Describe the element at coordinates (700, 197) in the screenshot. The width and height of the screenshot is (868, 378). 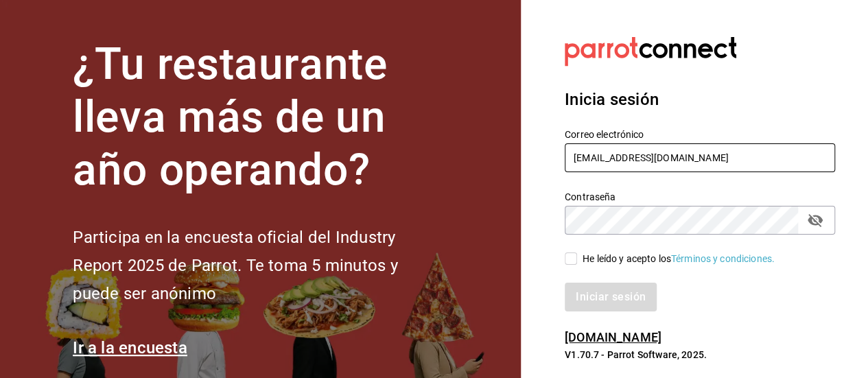
I see `label: Contraseña` at that location.